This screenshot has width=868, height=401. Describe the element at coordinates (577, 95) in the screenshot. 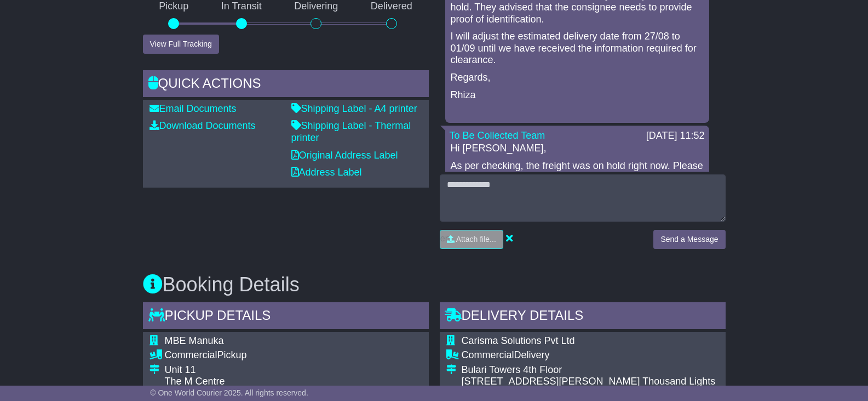

I see `p: Rhiza` at that location.